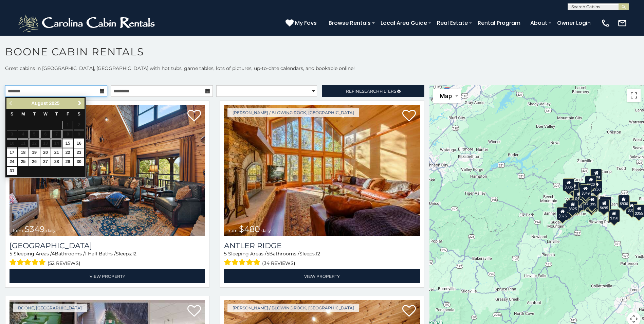 The image size is (644, 324). What do you see at coordinates (56, 162) in the screenshot?
I see `a: 28` at bounding box center [56, 162].